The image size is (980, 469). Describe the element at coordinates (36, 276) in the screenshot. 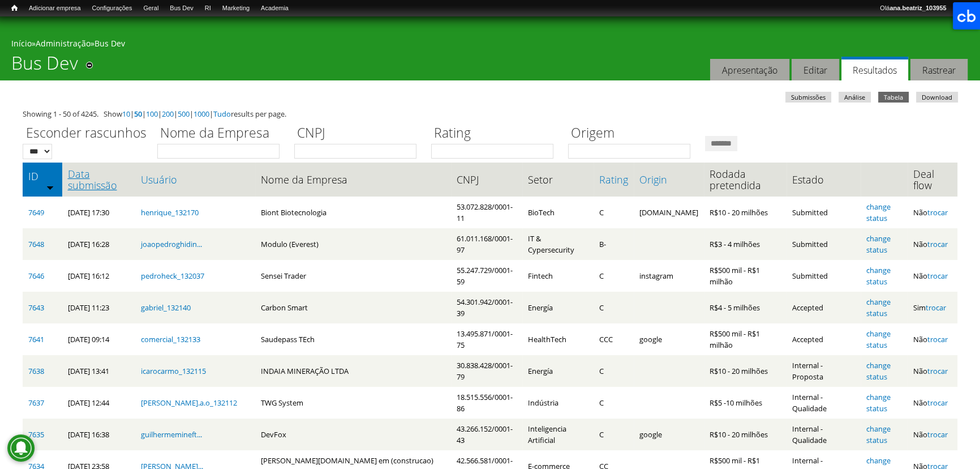

I see `a: 7646` at that location.